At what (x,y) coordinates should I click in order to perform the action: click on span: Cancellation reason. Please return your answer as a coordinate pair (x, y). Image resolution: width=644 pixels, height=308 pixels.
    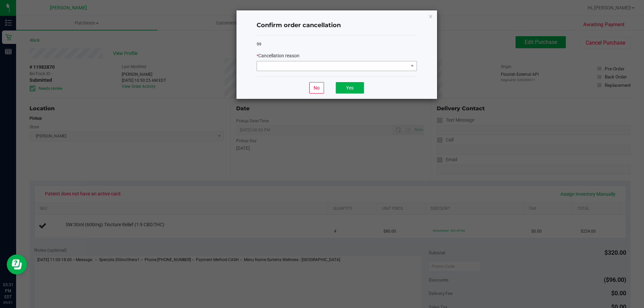
    Looking at the image, I should click on (279, 55).